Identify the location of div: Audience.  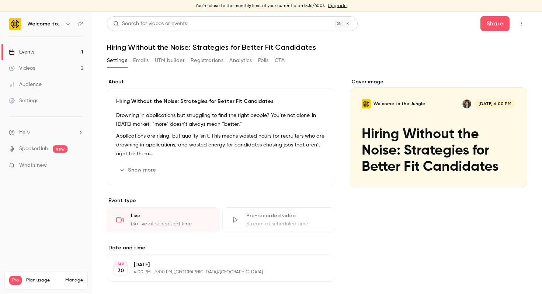
(25, 84).